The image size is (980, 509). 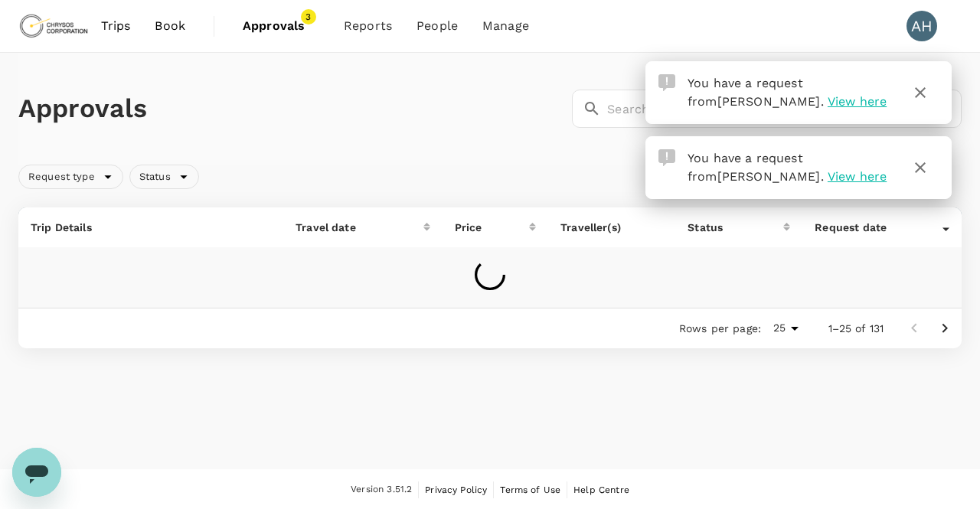 I want to click on span: Manage, so click(x=505, y=26).